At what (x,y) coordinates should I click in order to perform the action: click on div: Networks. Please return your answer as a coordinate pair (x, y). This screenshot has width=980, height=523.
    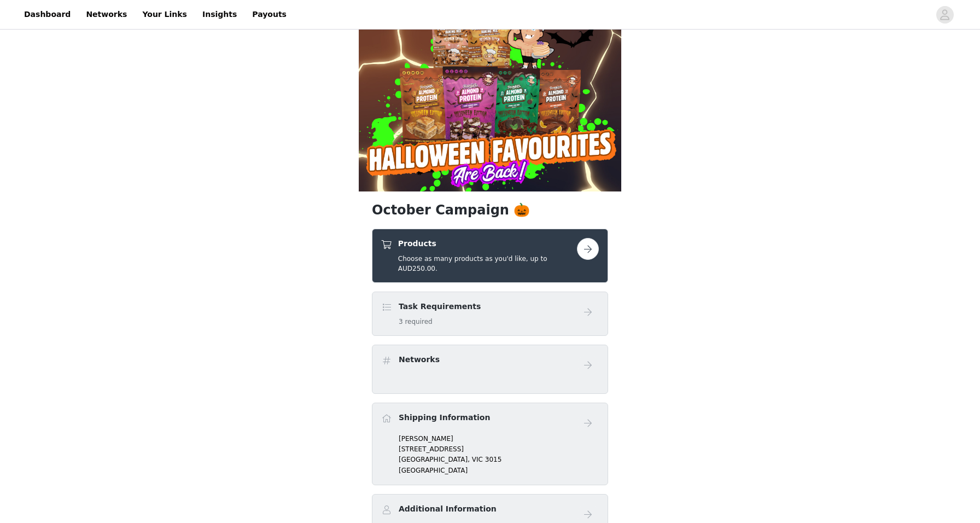
    Looking at the image, I should click on (490, 370).